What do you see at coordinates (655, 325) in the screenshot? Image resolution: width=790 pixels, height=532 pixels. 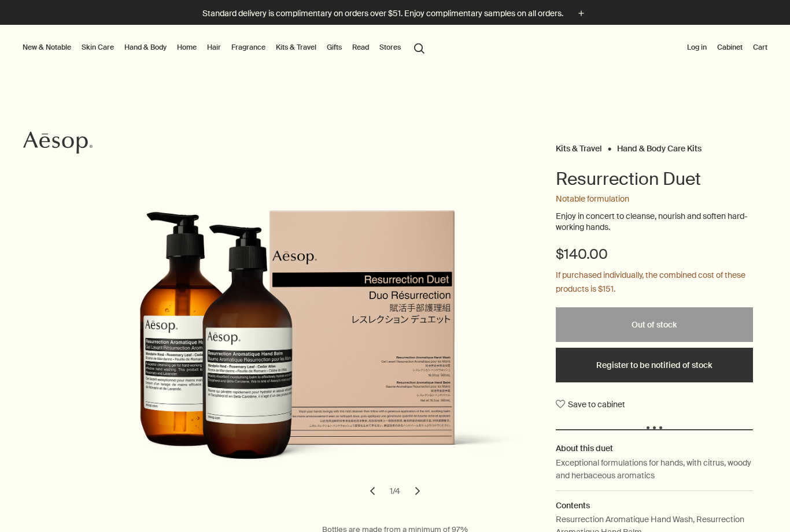 I see `button: Out of stock - $140.00` at bounding box center [655, 325].